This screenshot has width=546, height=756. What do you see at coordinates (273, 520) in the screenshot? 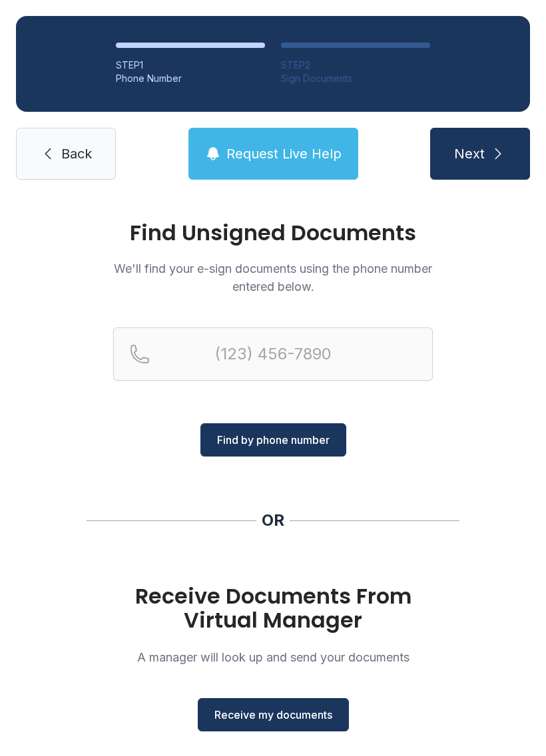
I see `div: OR` at bounding box center [273, 520].